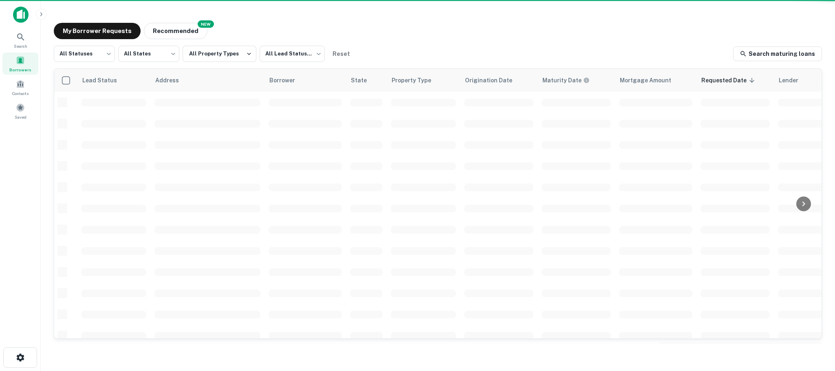 Image resolution: width=835 pixels, height=371 pixels. Describe the element at coordinates (287, 80) in the screenshot. I see `span: Borrower` at that location.